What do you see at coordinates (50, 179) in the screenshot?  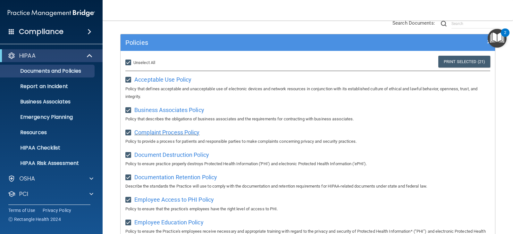 I see `a: OSHA` at bounding box center [50, 179].